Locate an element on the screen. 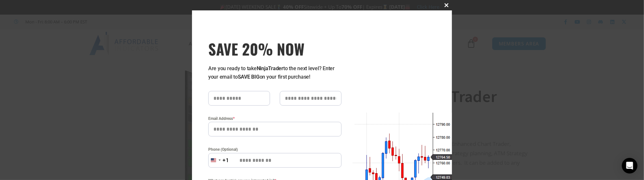  label: Phone (Optional) is located at coordinates (275, 150).